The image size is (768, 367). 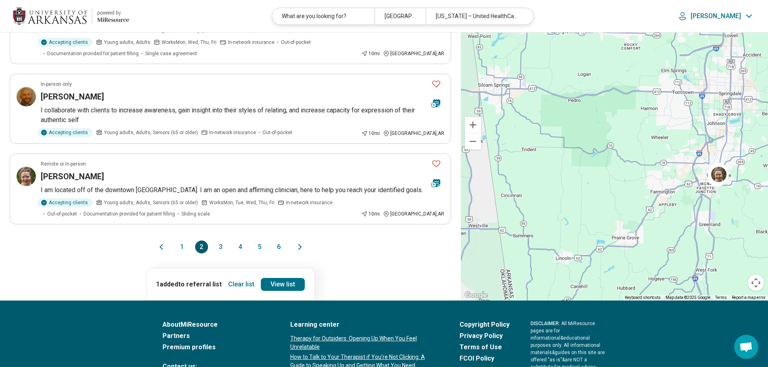 What do you see at coordinates (323, 16) in the screenshot?
I see `div: What are you looking for?` at bounding box center [323, 16].